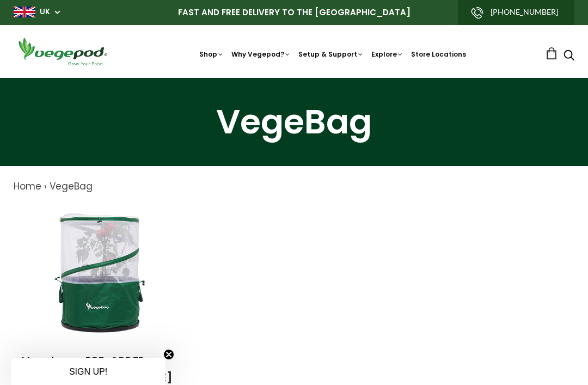  I want to click on a: Home, so click(27, 186).